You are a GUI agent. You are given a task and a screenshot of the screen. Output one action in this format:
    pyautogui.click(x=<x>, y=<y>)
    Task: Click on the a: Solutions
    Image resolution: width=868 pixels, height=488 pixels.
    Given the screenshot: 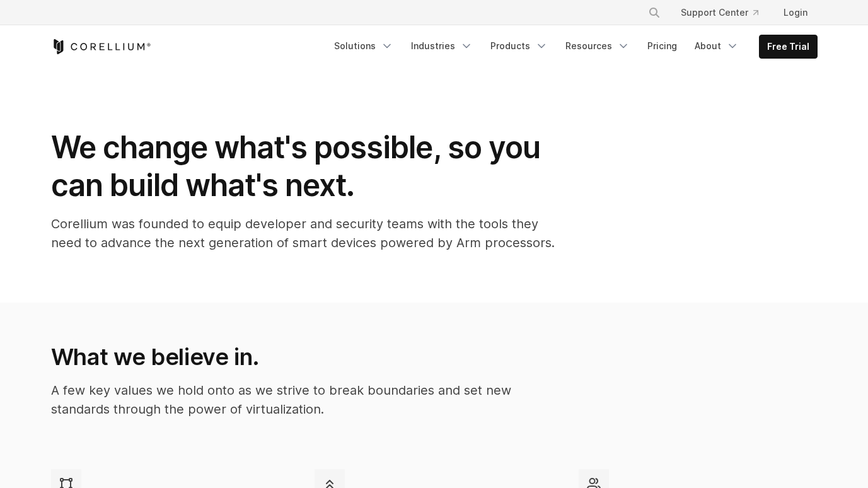 What is the action you would take?
    pyautogui.click(x=364, y=46)
    